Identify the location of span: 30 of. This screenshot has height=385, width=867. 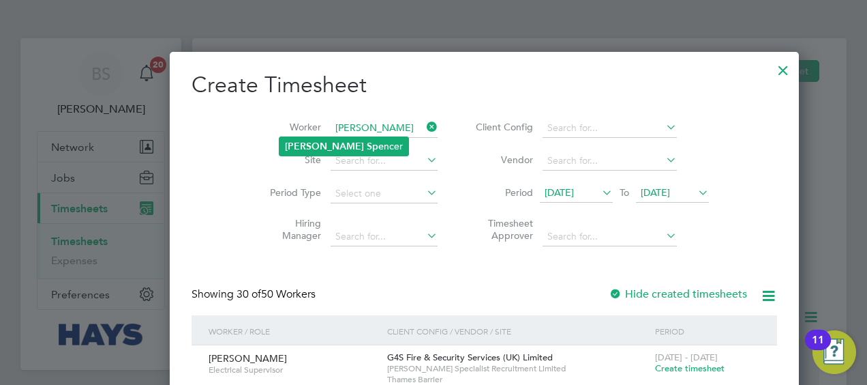
(249, 294).